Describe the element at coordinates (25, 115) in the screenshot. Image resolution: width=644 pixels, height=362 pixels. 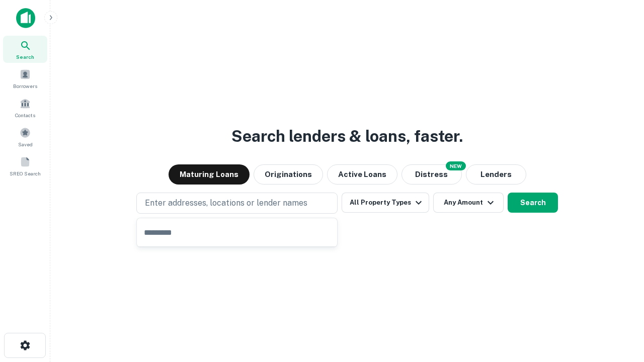
I see `span: Contacts` at that location.